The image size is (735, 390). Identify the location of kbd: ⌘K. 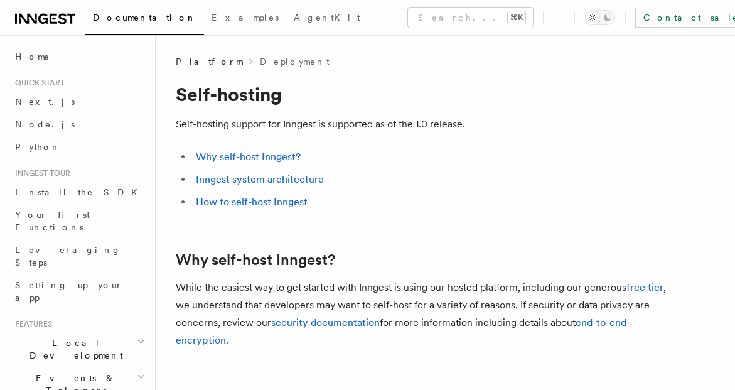
(516, 18).